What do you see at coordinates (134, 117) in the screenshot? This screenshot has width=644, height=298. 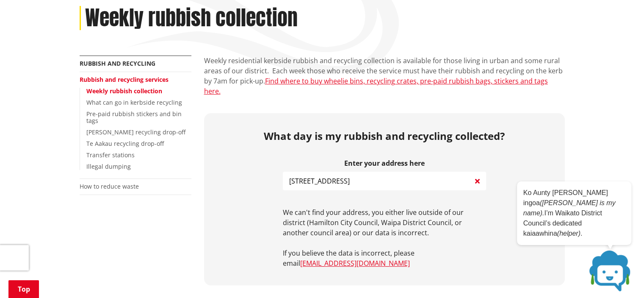 I see `a: Pre-paid rubbish stickers and bin tags` at bounding box center [134, 117].